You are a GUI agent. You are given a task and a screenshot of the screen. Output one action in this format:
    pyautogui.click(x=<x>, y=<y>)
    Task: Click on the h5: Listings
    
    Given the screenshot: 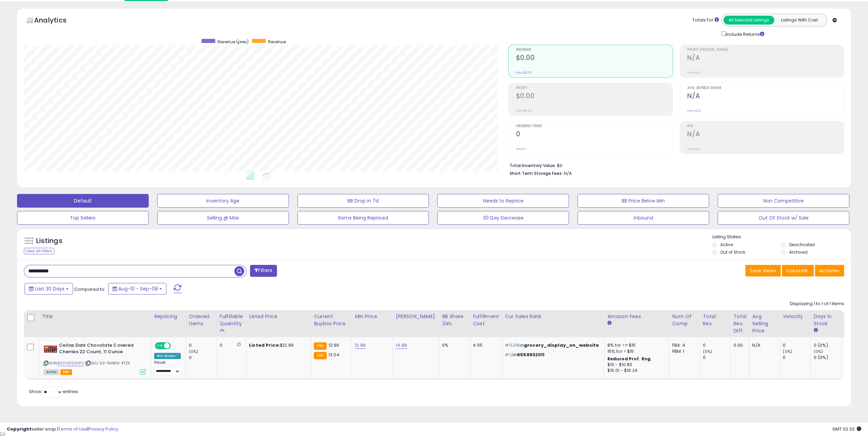 What is the action you would take?
    pyautogui.click(x=49, y=241)
    